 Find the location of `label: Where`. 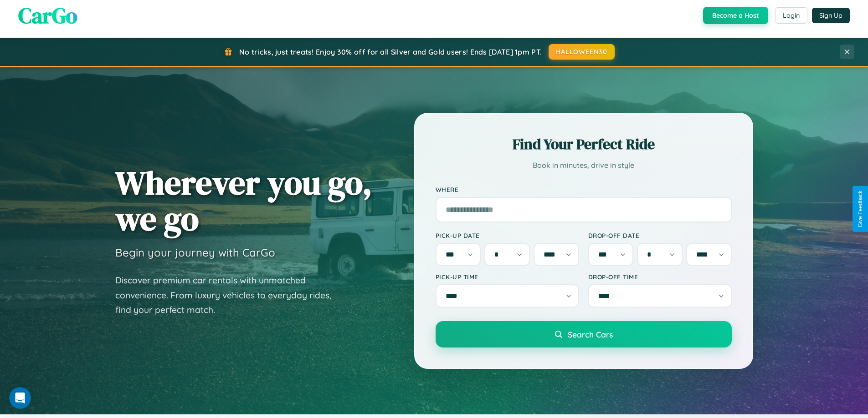

label: Where is located at coordinates (583, 189).